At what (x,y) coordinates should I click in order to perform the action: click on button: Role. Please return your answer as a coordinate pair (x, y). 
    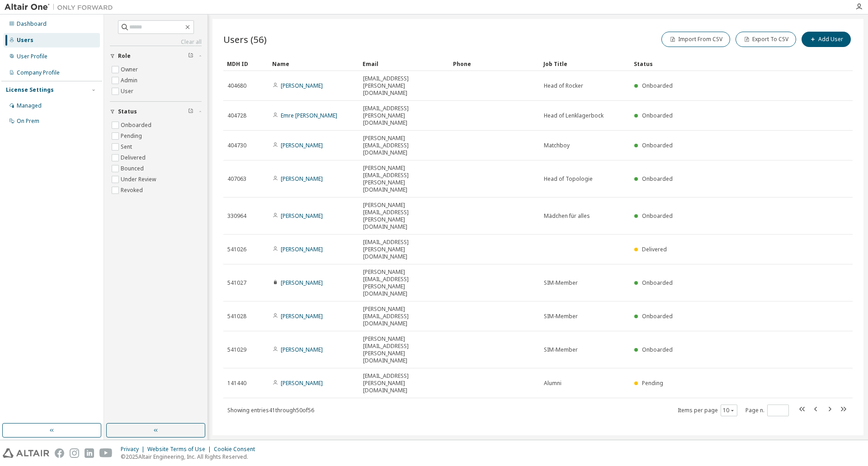
    Looking at the image, I should click on (156, 56).